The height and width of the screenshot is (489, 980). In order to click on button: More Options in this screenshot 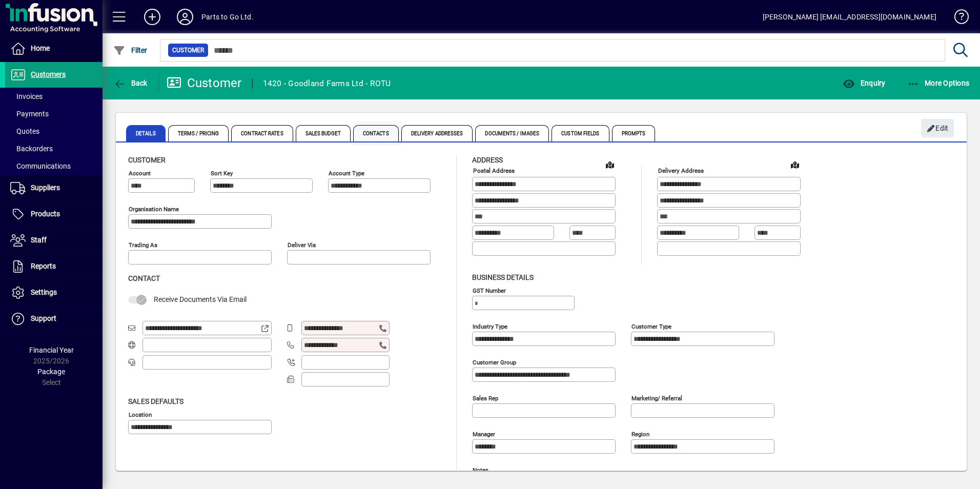, I will do `click(939, 83)`.